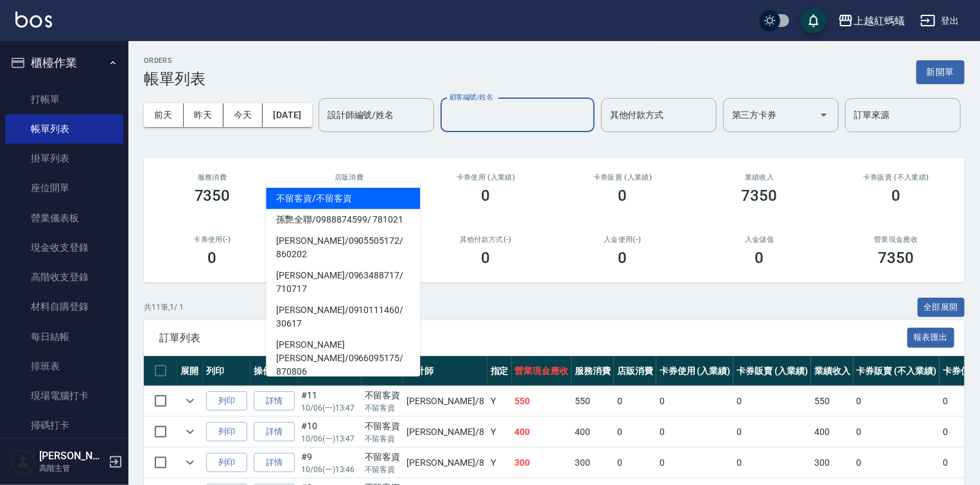 This screenshot has width=980, height=485. I want to click on img: Person, so click(23, 462).